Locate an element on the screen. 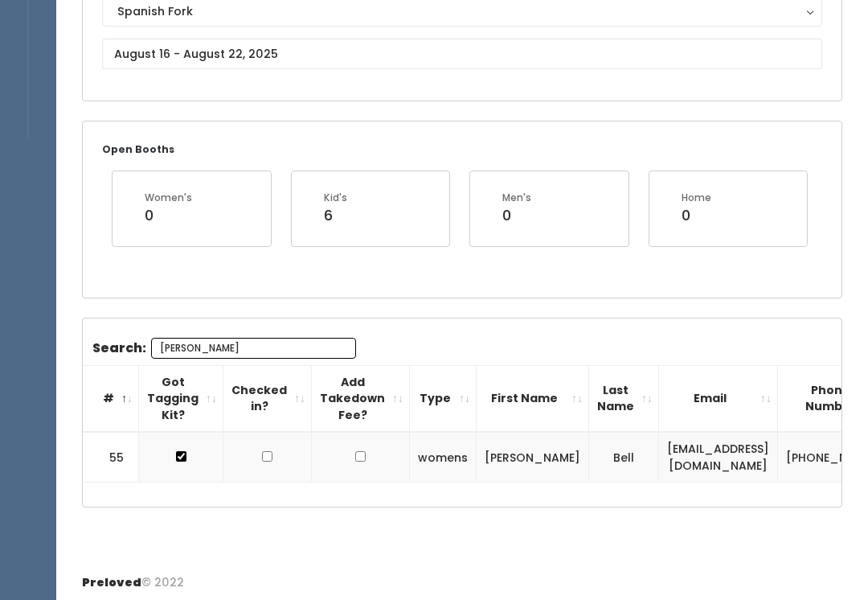 The height and width of the screenshot is (600, 868). div: Women's is located at coordinates (168, 197).